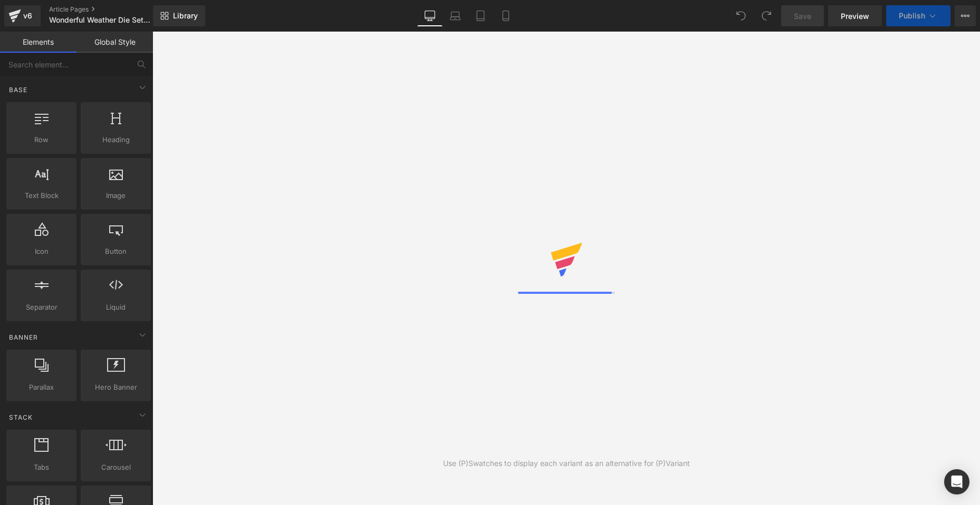 The width and height of the screenshot is (980, 505). What do you see at coordinates (766, 16) in the screenshot?
I see `button: Redo` at bounding box center [766, 16].